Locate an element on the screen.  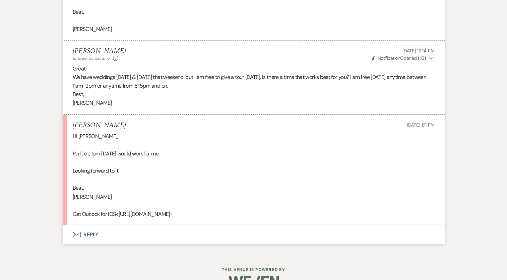
span: to: Event Contacts is located at coordinates (89, 58).